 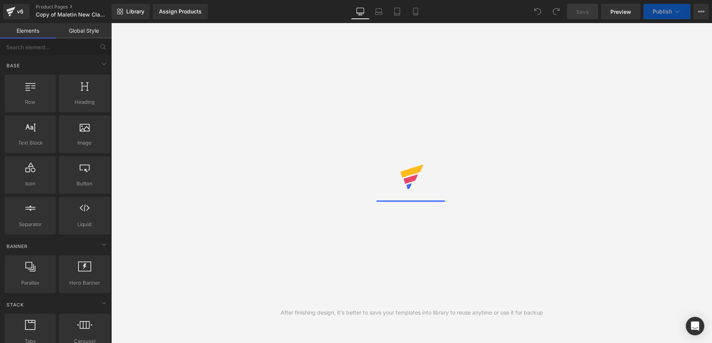 I want to click on div: Assign Products, so click(x=180, y=12).